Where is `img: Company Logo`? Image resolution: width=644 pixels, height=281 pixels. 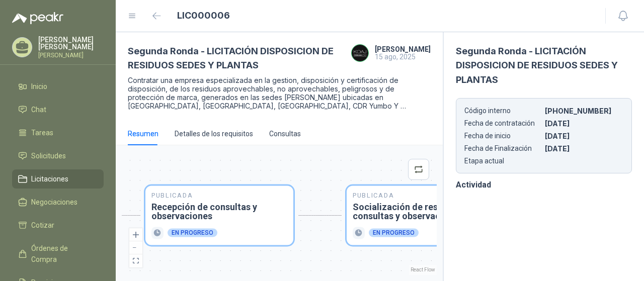 img: Company Logo is located at coordinates (360, 53).